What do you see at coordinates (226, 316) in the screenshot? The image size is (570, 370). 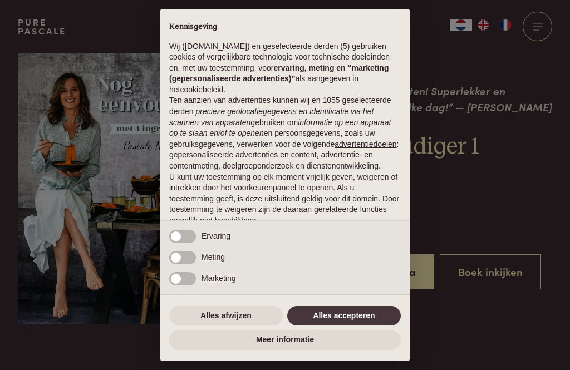 I see `button: Alles afwijzen` at bounding box center [226, 316].